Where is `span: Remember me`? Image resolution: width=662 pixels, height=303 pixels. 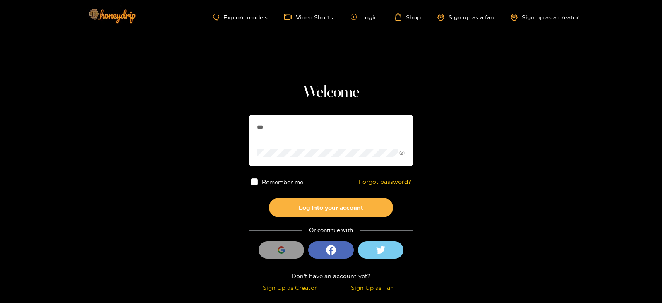 span: Remember me is located at coordinates (282, 181).